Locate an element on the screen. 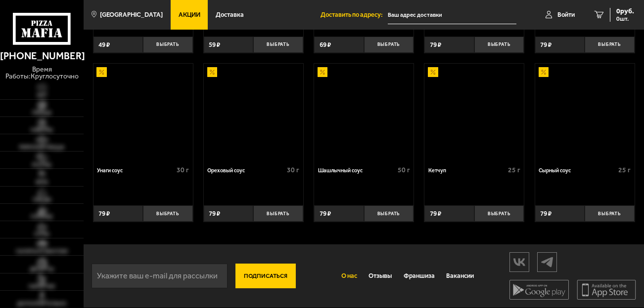 The image size is (644, 308). span: Доставка is located at coordinates (230, 14).